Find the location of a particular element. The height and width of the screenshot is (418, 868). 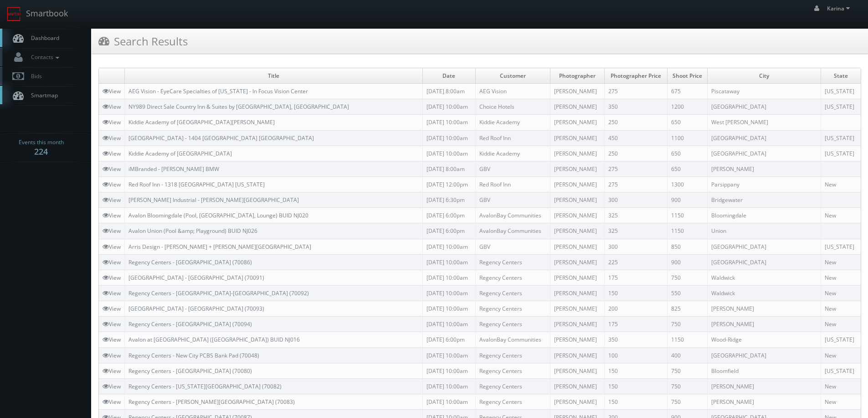

td: 175 is located at coordinates (635, 278).